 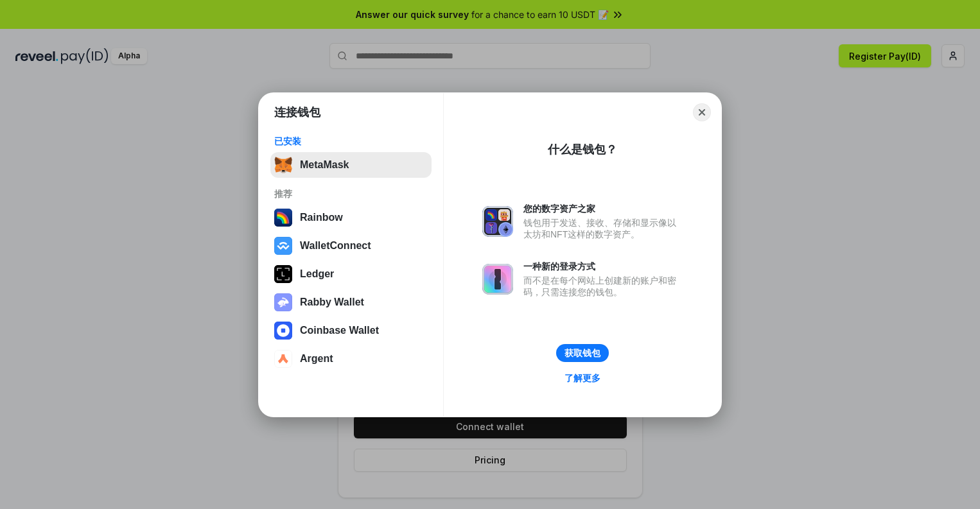 What do you see at coordinates (351, 274) in the screenshot?
I see `button: Ledger` at bounding box center [351, 274].